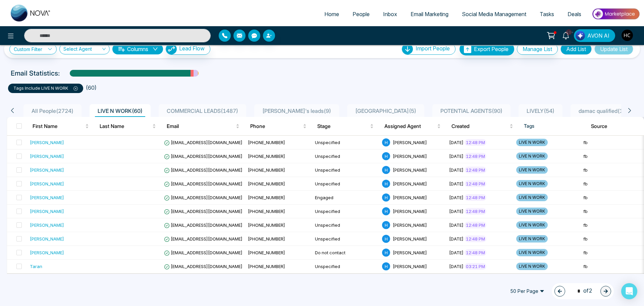  Describe the element at coordinates (60, 126) in the screenshot. I see `th: First Name` at that location.